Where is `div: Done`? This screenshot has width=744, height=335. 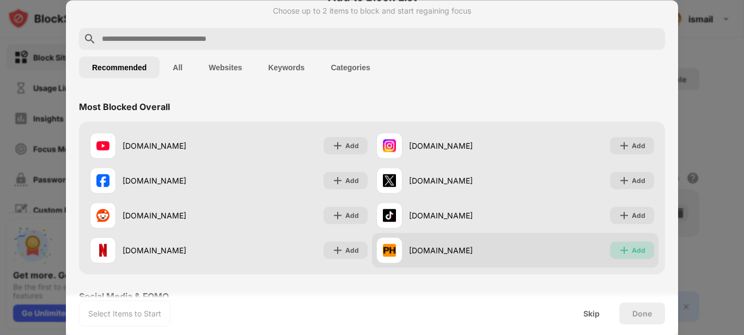 div: Done is located at coordinates (642, 313).